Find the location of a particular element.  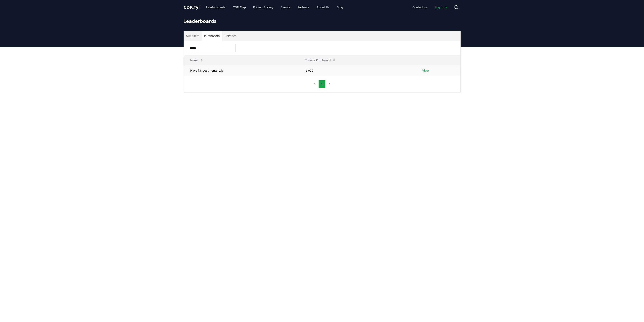

a: View is located at coordinates (425, 71).